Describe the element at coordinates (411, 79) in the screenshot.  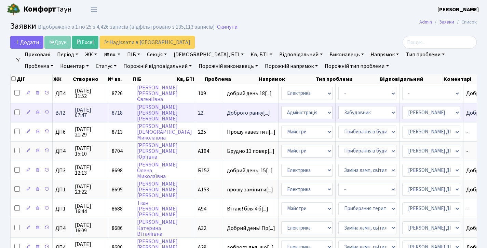
I see `th: Відповідальний` at that location.